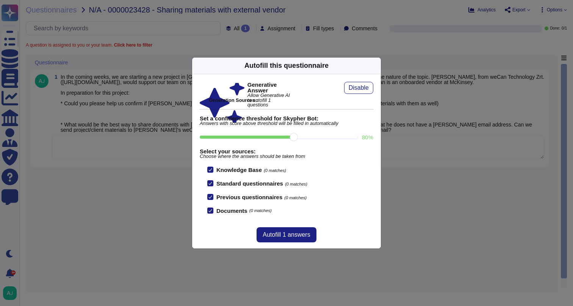 Image resolution: width=573 pixels, height=306 pixels. What do you see at coordinates (270, 100) in the screenshot?
I see `span: Allow Generative AI to autofill 1 questions` at bounding box center [270, 100].